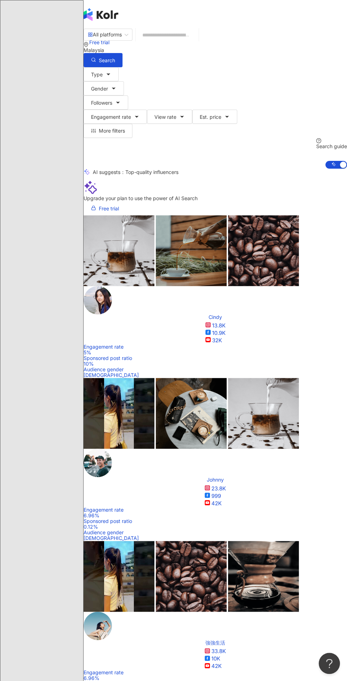 The height and width of the screenshot is (681, 347). What do you see at coordinates (90, 35) in the screenshot?
I see `span: appstore` at bounding box center [90, 35].